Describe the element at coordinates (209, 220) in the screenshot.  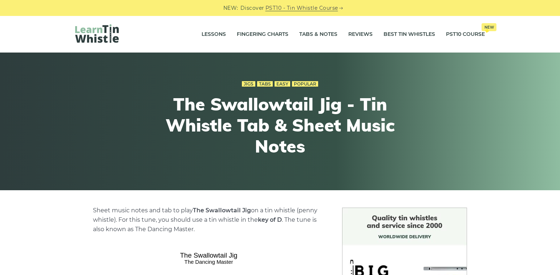
I see `p: Sheet music notes and tab to play on a tin whistle (penny whistle). For this tune, you should use...` at that location.